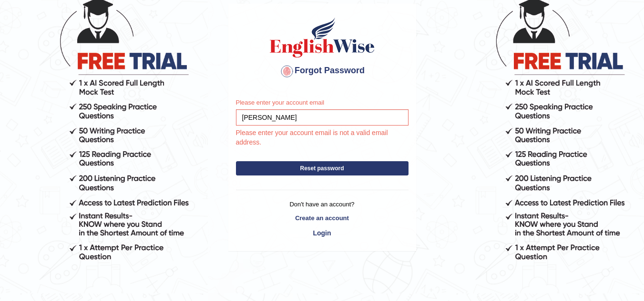 This screenshot has width=644, height=301. Describe the element at coordinates (322, 70) in the screenshot. I see `span: Forgot Password` at that location.